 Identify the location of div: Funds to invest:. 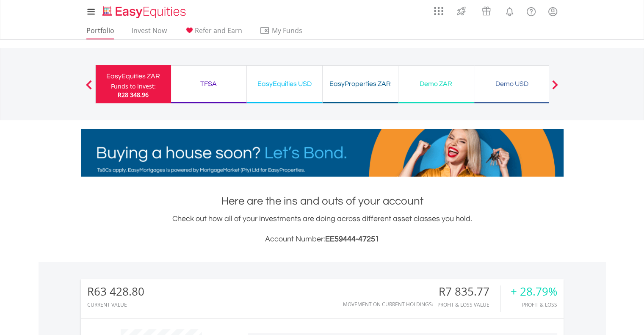
(133, 86).